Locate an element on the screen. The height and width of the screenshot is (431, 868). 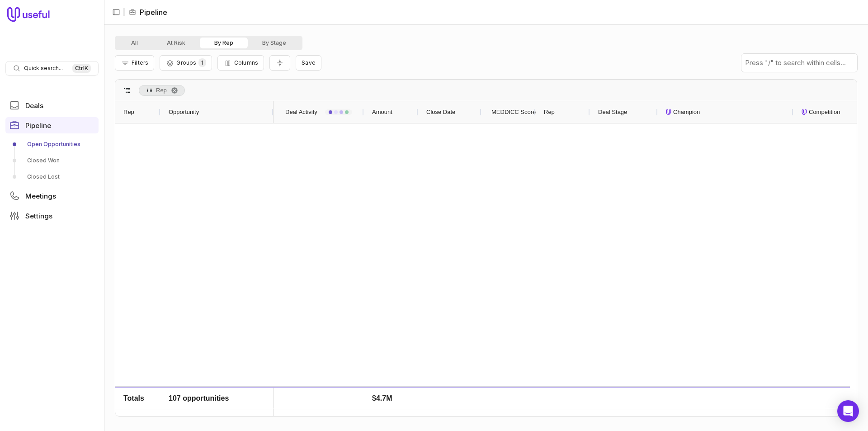
span: Settings is located at coordinates (39, 216).